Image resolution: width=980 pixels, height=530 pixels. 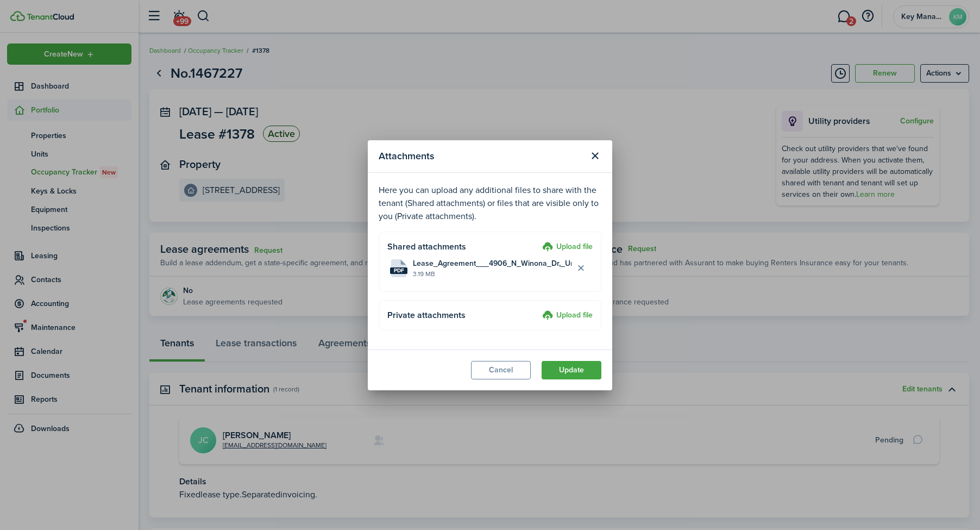 I want to click on span: Lease_Agreement___4906_N_Winona_Dr,_Unit__3,_Pharr,_TX_78577.pdf, so click(x=492, y=263).